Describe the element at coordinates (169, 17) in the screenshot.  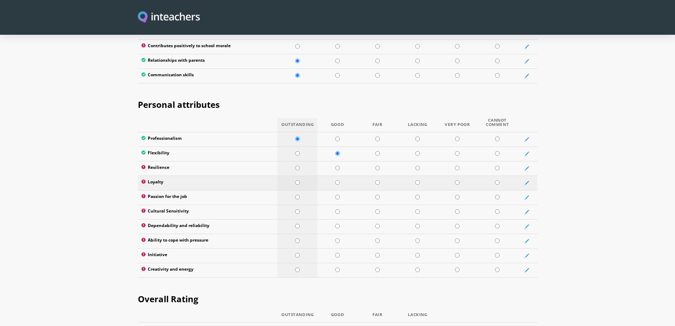
I see `img: Inteachers` at that location.